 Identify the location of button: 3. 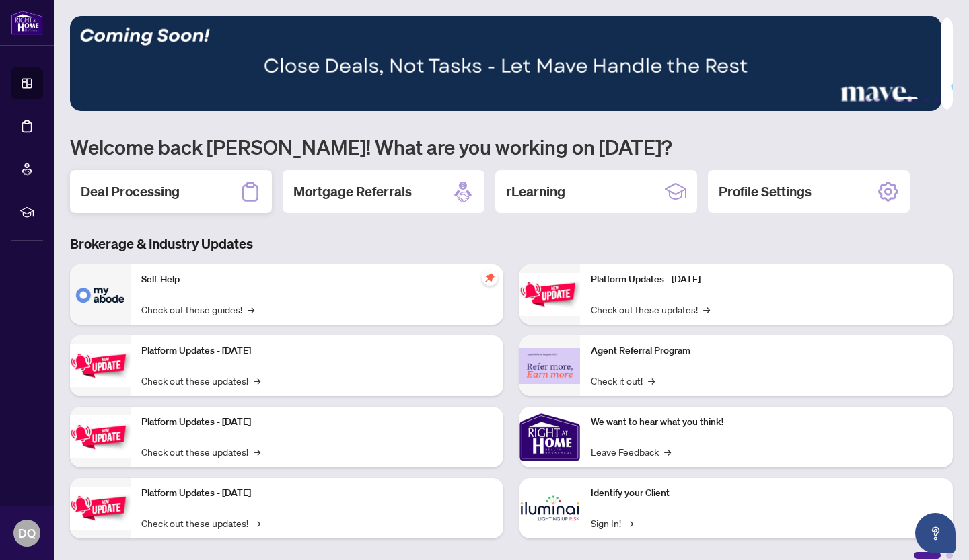
(888, 100).